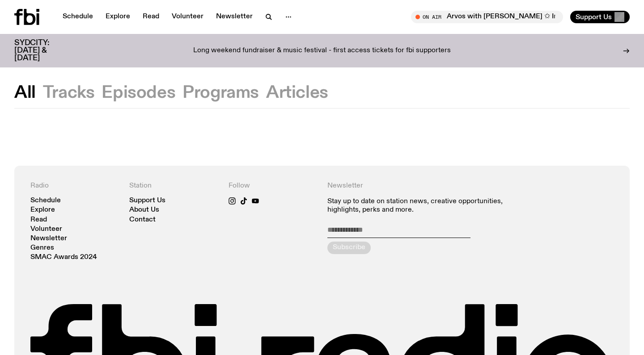  What do you see at coordinates (173, 186) in the screenshot?
I see `h4: Station` at bounding box center [173, 186].